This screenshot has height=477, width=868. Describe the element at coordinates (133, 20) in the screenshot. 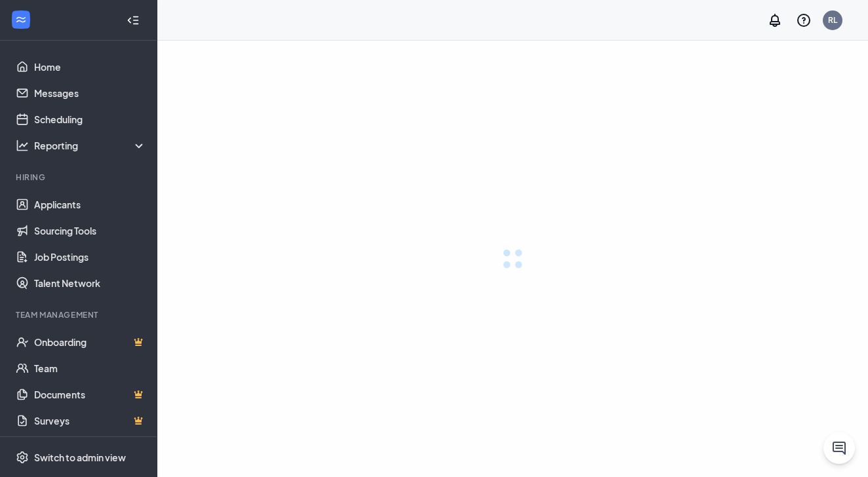

I see `svg: Collapse` at that location.